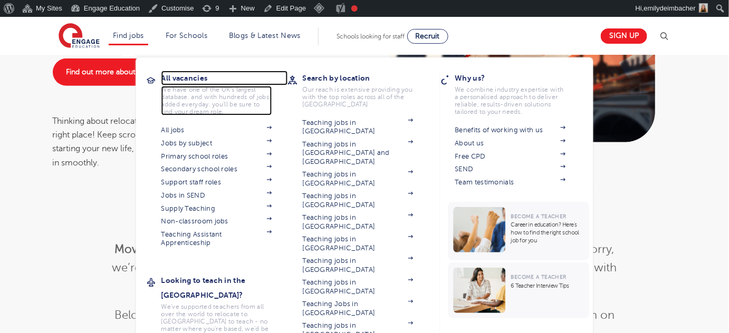  Describe the element at coordinates (670, 8) in the screenshot. I see `span: emilydeimbacher` at that location.